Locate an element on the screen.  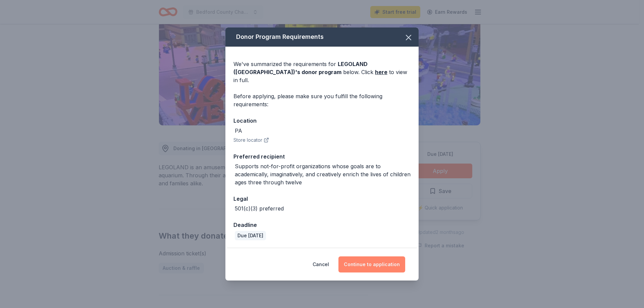
div: Preferred recipient is located at coordinates (322, 156).